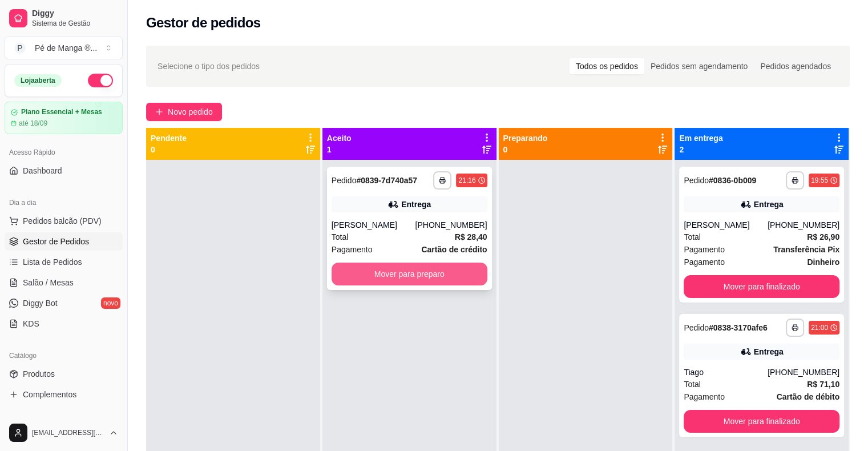 This screenshot has height=451, width=868. What do you see at coordinates (823, 261) in the screenshot?
I see `strong: Dinheiro` at bounding box center [823, 261].